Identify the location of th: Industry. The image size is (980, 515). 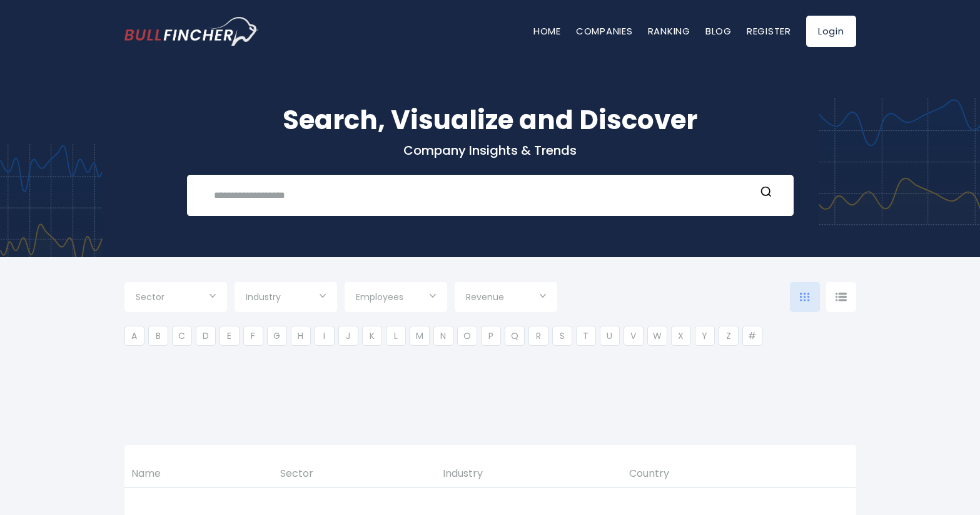
(529, 473).